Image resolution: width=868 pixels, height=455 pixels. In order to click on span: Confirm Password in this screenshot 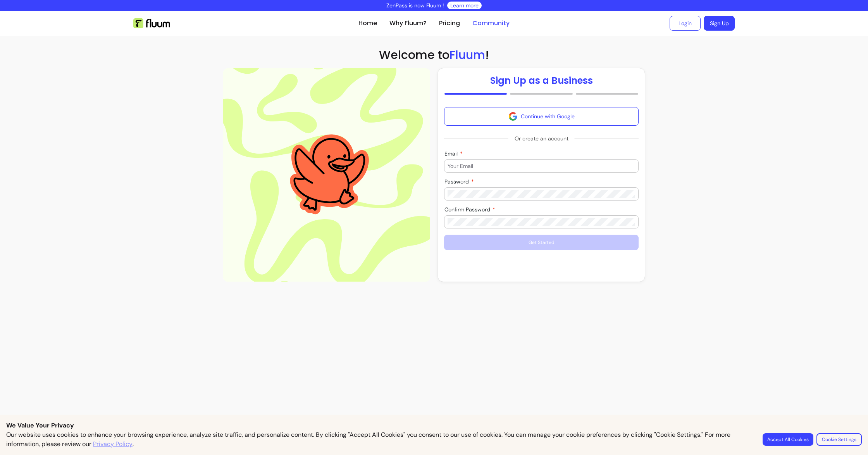, I will do `click(468, 209)`.